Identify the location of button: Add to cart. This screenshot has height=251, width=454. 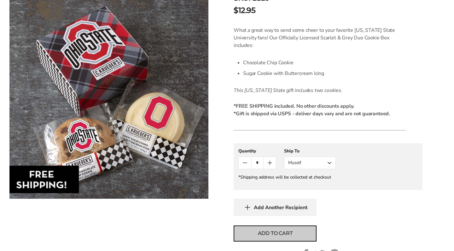
(275, 234).